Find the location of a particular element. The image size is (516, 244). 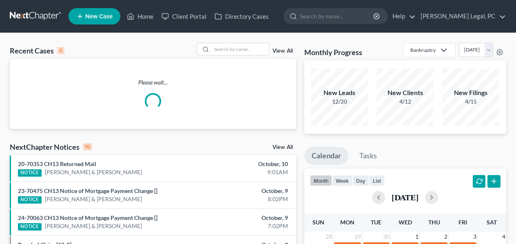

h3: Monthly Progress is located at coordinates (333, 52).